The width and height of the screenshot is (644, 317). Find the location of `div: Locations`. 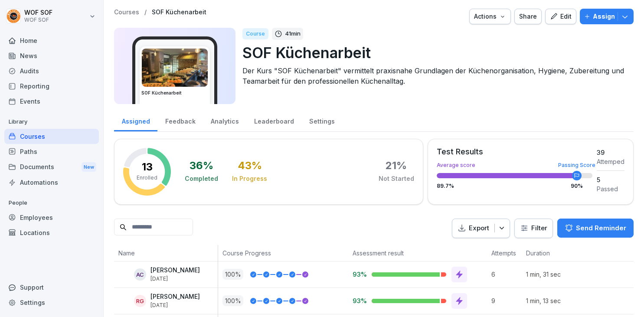

div: Locations is located at coordinates (52, 233).